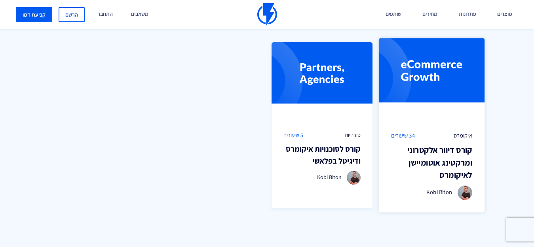 Image resolution: width=534 pixels, height=247 pixels. I want to click on h3: קורס דיוור אלקטרוני ומרקטינג אוטומיישן לאיקומרס, so click(431, 163).